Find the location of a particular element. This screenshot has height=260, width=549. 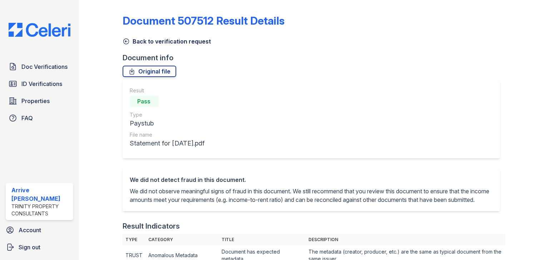

span: Account is located at coordinates (30, 230).